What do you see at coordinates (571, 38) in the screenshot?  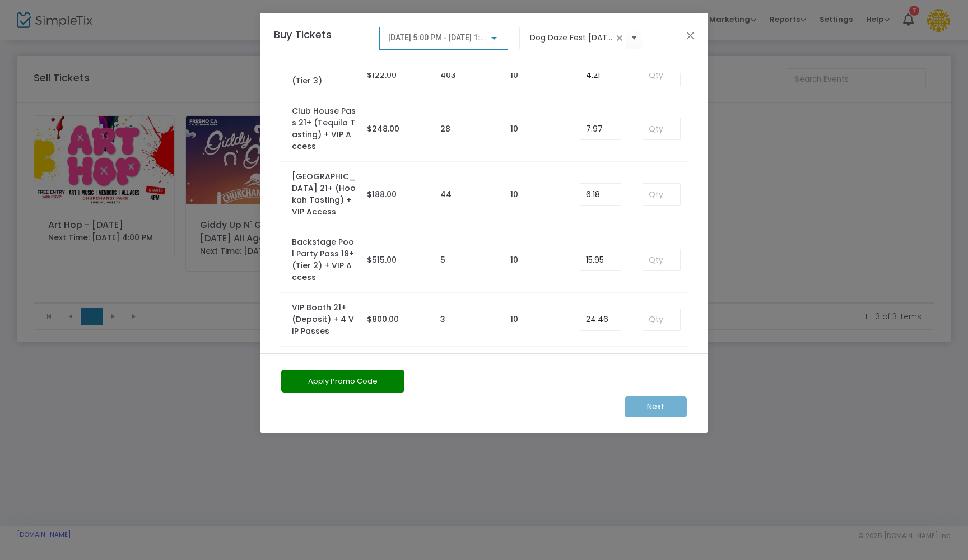 I see `input: Select an event` at bounding box center [571, 38].